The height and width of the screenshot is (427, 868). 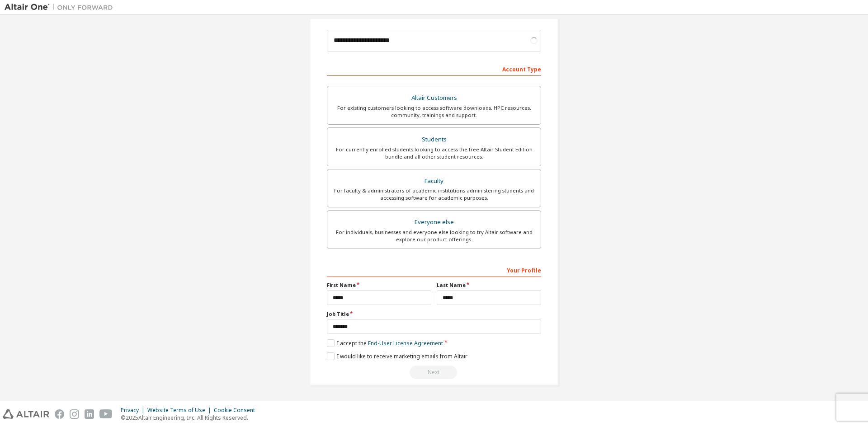 I want to click on img: altair_logo.svg, so click(x=26, y=414).